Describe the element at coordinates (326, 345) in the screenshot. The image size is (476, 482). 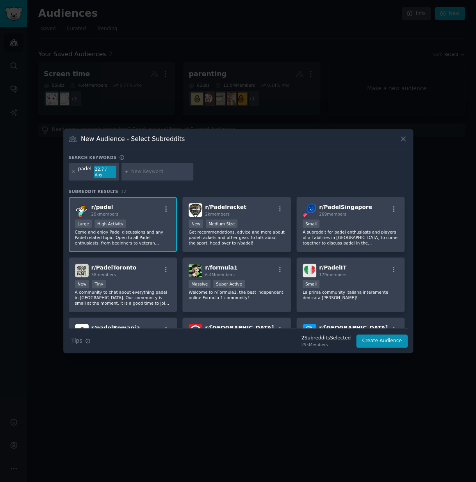
I see `div: 29k Members` at that location.